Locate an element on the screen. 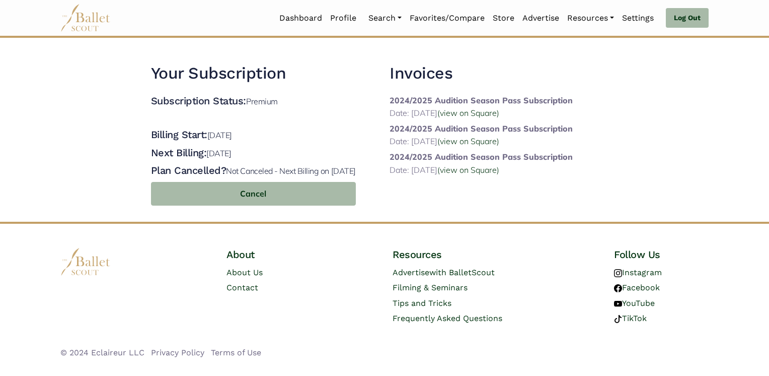  img: facebook logo is located at coordinates (618, 288).